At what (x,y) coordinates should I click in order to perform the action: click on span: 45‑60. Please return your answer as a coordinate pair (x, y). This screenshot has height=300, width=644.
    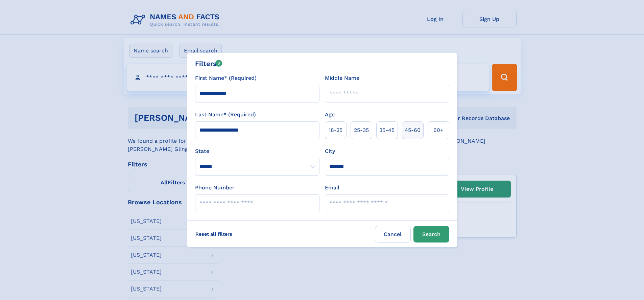
    Looking at the image, I should click on (412, 130).